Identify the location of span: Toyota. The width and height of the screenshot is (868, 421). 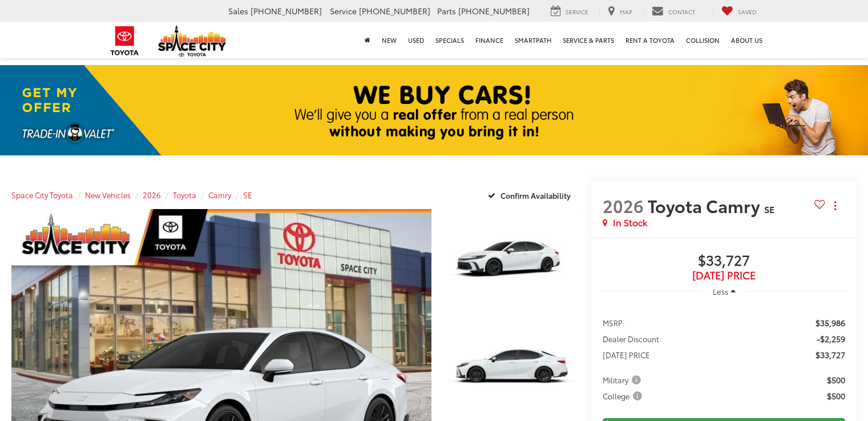
(185, 195).